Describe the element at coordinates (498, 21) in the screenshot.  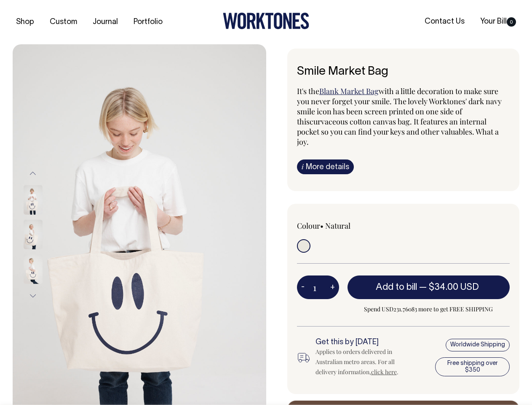
I see `a: Your Bill0` at that location.